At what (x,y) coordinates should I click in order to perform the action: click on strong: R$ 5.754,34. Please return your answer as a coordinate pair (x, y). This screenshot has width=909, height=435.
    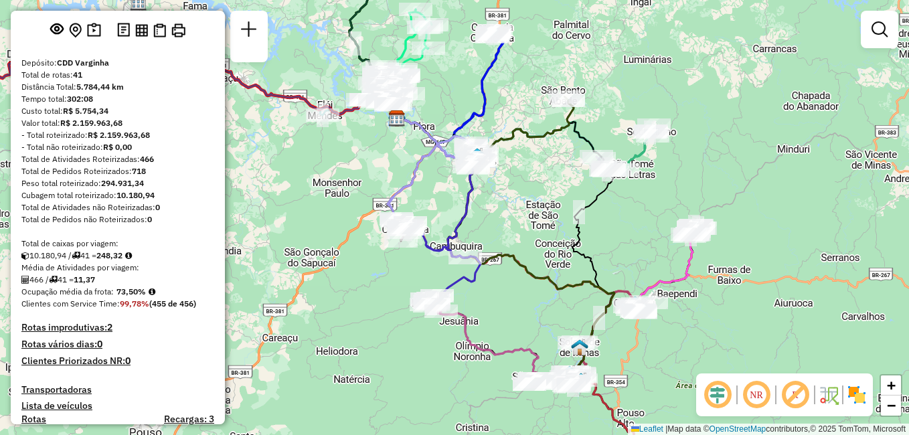
    Looking at the image, I should click on (86, 110).